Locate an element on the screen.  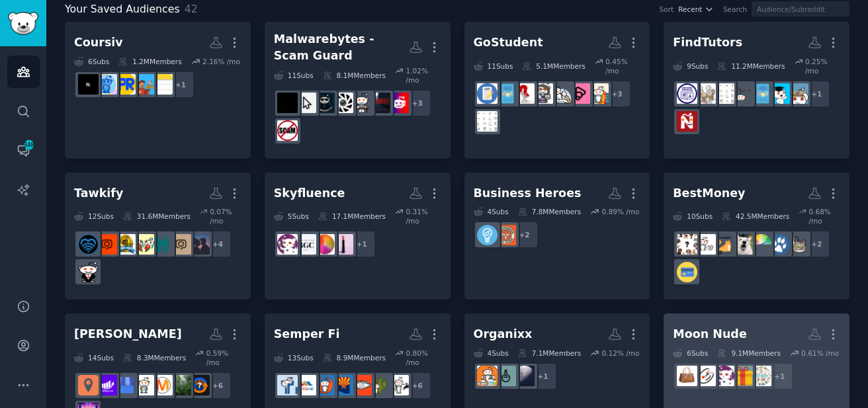
a: FindTutors9Subs11.2MMembers0.25% /mo+1GetStudyingstudytipsOnlineESLTeachingchemistrylearnmathTuto... is located at coordinates (756, 90).